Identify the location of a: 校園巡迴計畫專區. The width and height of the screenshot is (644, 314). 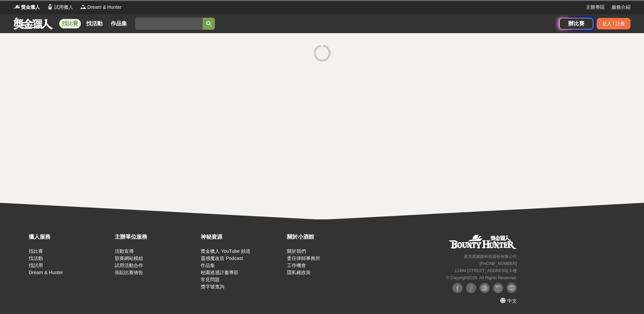
(220, 273).